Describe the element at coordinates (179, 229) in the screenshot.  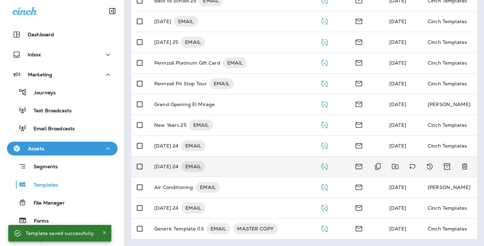
I see `p: Generic Template 03` at that location.